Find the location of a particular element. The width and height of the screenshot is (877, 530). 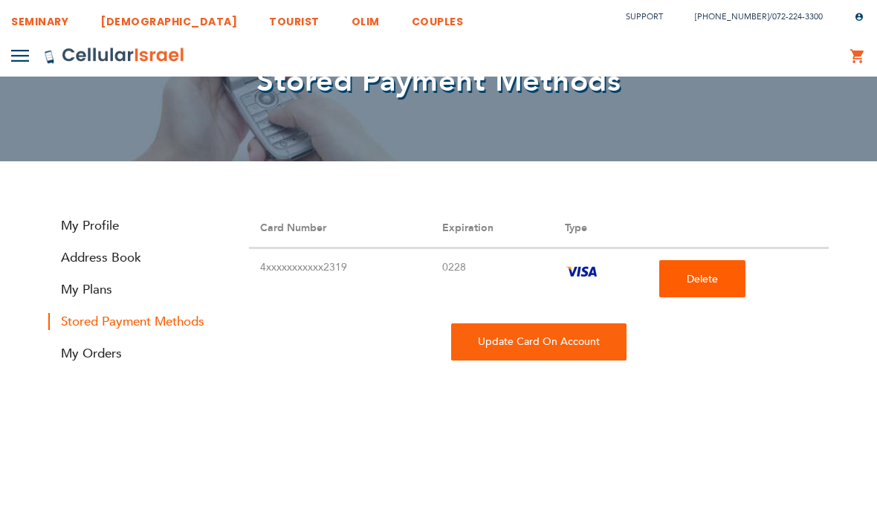

img: Cellular Israel Logo is located at coordinates (114, 56).